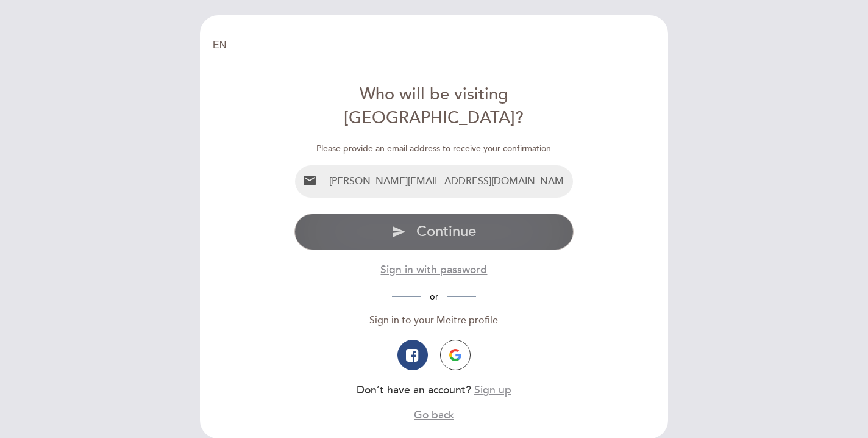 This screenshot has width=868, height=438. What do you see at coordinates (434, 415) in the screenshot?
I see `button: Go back` at bounding box center [434, 415].